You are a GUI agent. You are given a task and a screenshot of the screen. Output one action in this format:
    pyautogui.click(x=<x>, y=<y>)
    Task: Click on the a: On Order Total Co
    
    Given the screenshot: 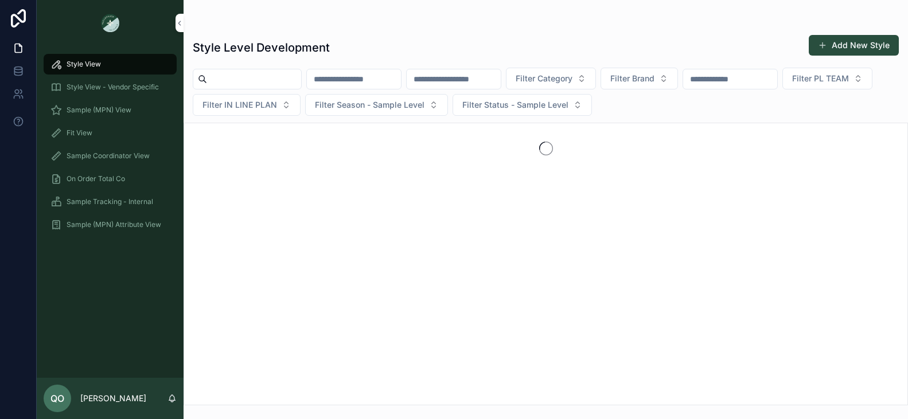 What is the action you would take?
    pyautogui.click(x=110, y=179)
    